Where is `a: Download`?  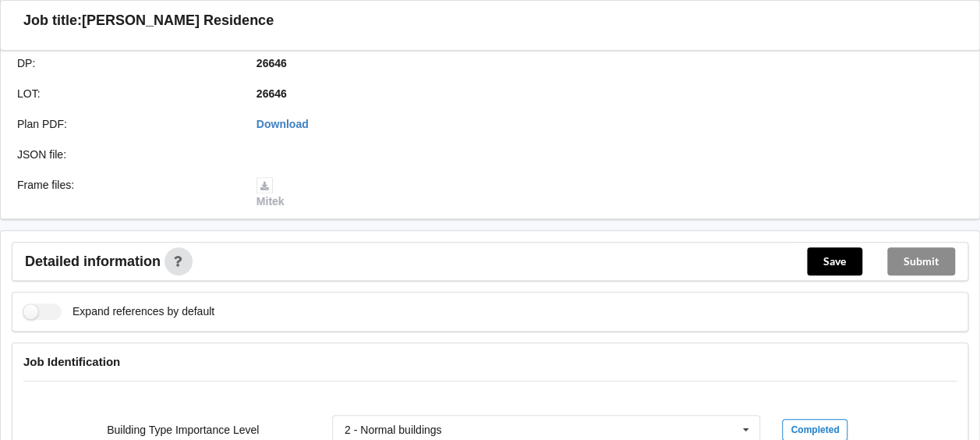
a: Download is located at coordinates (282, 124).